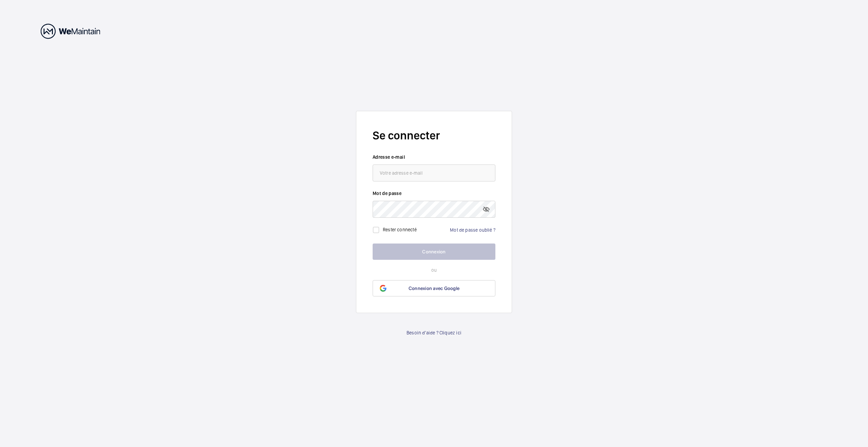 This screenshot has width=868, height=447. Describe the element at coordinates (472, 230) in the screenshot. I see `a: Mot de passe oublié ?` at that location.